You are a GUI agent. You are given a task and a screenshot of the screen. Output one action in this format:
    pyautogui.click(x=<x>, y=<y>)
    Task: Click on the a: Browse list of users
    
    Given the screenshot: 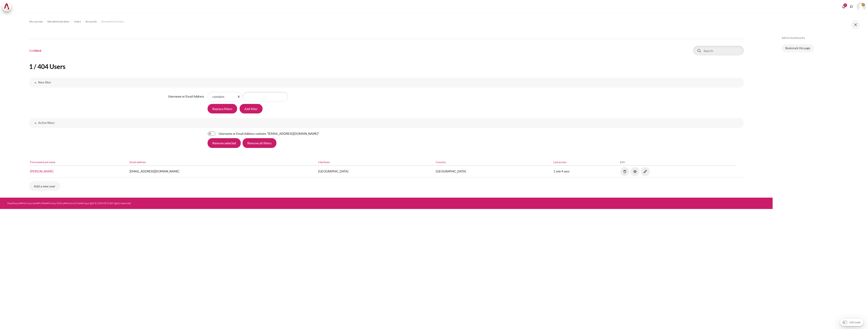 What is the action you would take?
    pyautogui.click(x=113, y=22)
    